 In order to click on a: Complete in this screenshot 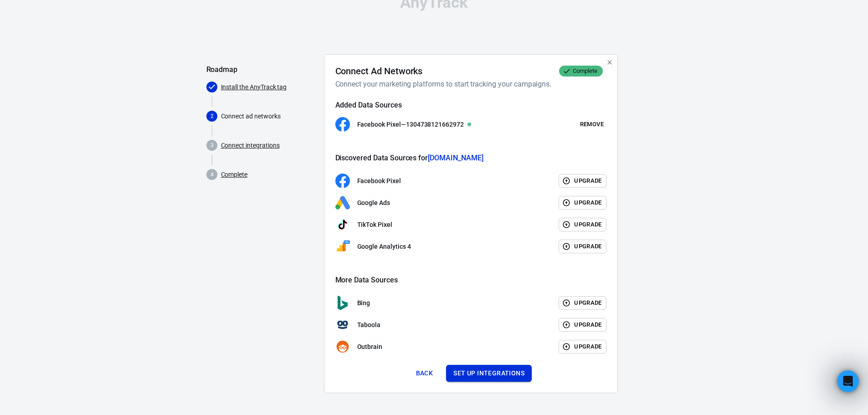, I will do `click(234, 174)`.